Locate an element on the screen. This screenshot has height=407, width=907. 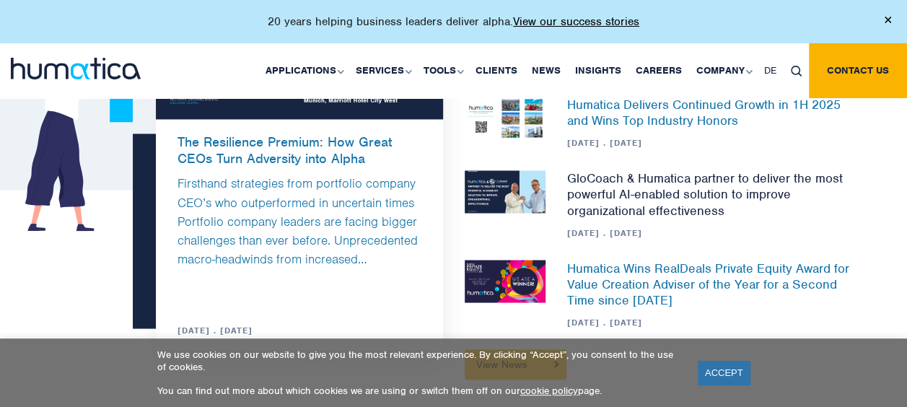
img: search_icon is located at coordinates (796, 71).